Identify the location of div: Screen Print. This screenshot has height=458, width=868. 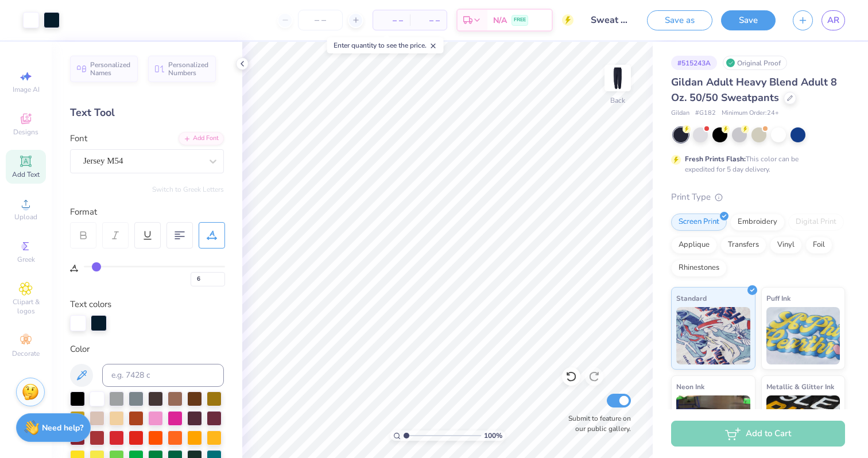
(699, 222).